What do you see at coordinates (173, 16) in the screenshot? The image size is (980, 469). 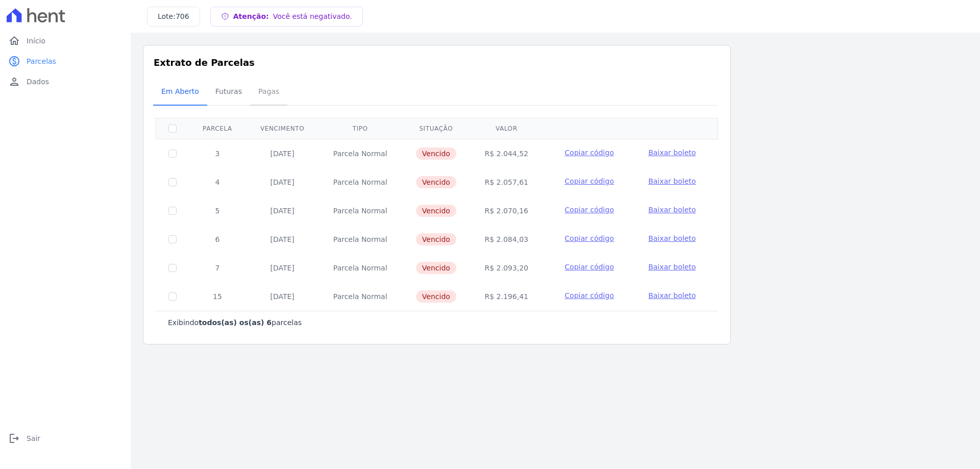 I see `h3: Lote:` at bounding box center [173, 16].